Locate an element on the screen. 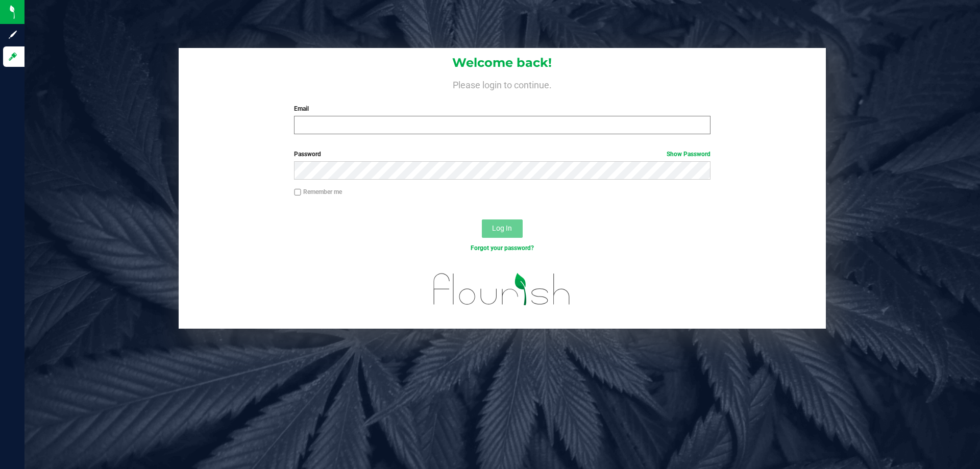  img: flourish_logo.svg is located at coordinates (502, 290).